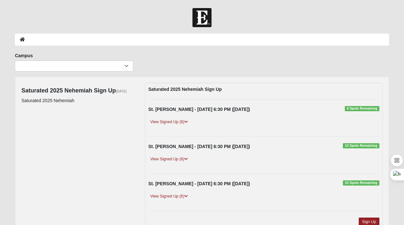 The height and width of the screenshot is (225, 404). What do you see at coordinates (24, 56) in the screenshot?
I see `label: Campus` at bounding box center [24, 56].